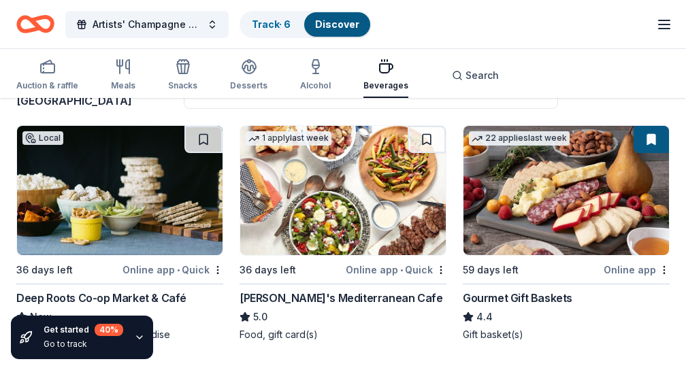 This screenshot has height=370, width=686. Describe the element at coordinates (47, 86) in the screenshot. I see `div: Auction & raffle` at that location.